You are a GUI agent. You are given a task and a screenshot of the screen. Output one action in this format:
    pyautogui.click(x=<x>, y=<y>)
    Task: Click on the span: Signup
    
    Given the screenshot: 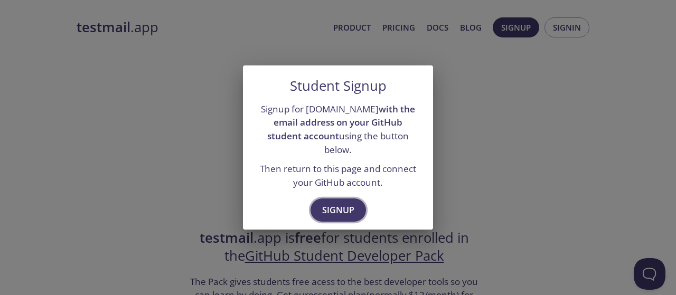 What is the action you would take?
    pyautogui.click(x=338, y=210)
    